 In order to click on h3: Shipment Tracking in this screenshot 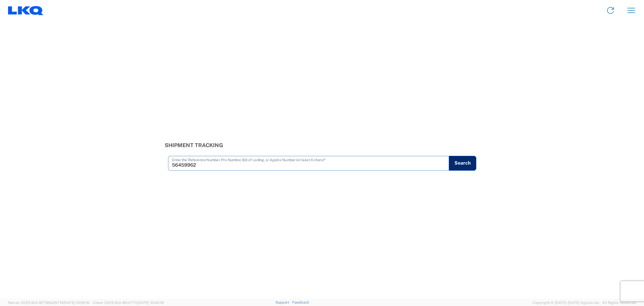, I will do `click(322, 145)`.